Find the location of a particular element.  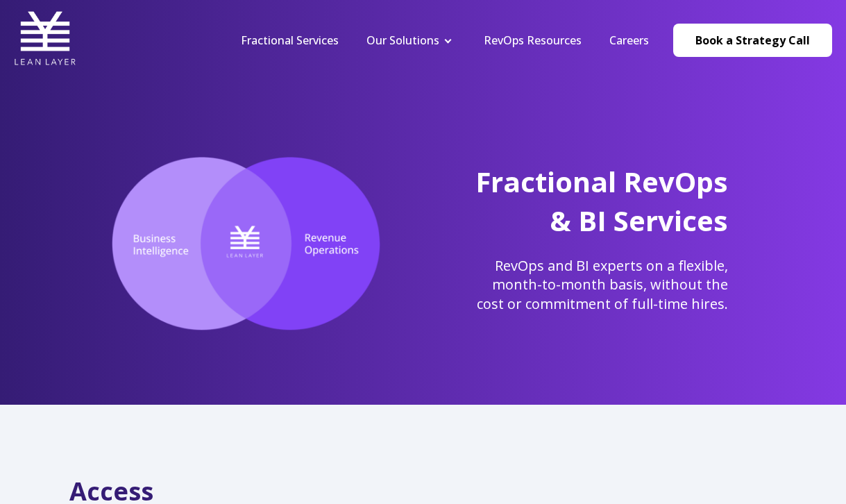

img: Lean Layer, the intersection of RevOps and Business Intelligence is located at coordinates (245, 244).